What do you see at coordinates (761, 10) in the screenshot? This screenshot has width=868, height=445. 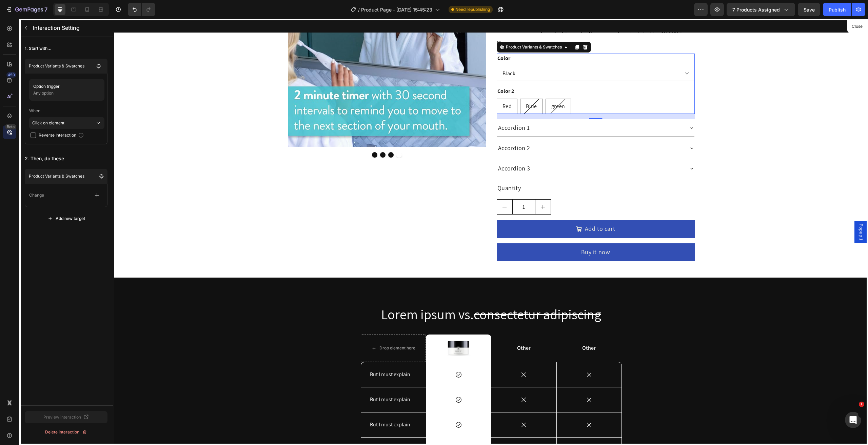 I see `button: 7 products assigned` at bounding box center [761, 10].